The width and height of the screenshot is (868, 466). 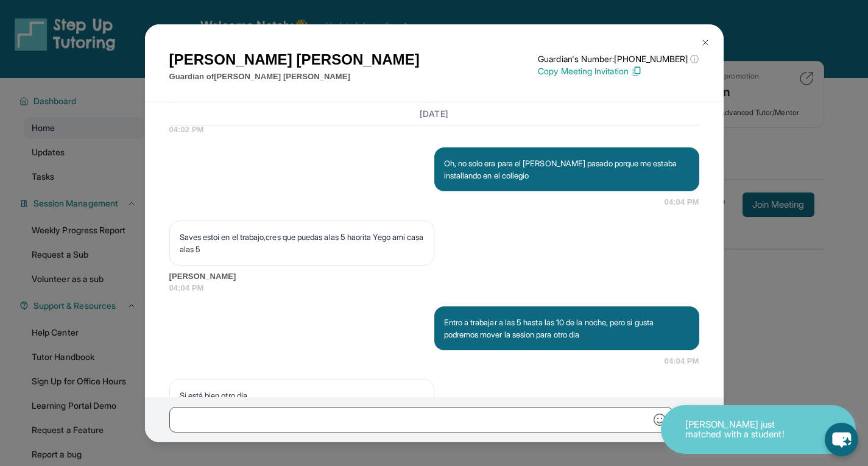 I want to click on p: Entro a trabajar a las 5 hasta las 10 de la noche, pero si gusta podremos mover la sesion para ot..., so click(x=566, y=328).